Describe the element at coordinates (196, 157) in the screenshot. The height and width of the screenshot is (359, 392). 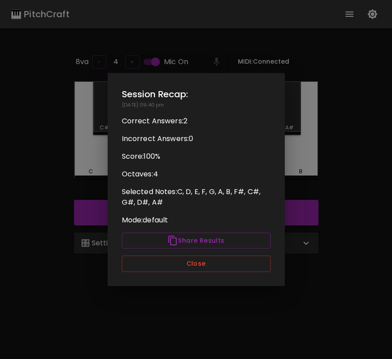
I see `p: Score: 100 %` at that location.